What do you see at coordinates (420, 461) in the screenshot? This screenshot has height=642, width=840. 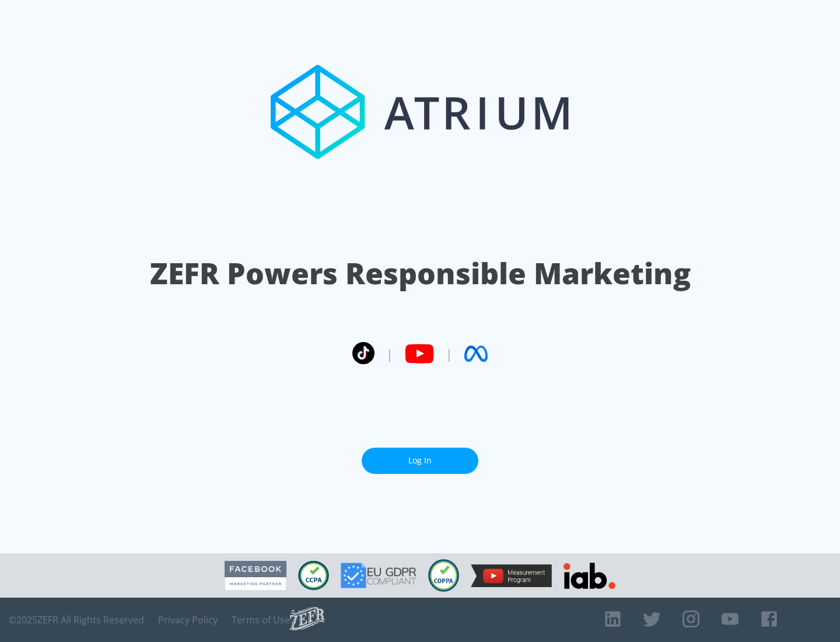 I see `a: Log In` at bounding box center [420, 461].